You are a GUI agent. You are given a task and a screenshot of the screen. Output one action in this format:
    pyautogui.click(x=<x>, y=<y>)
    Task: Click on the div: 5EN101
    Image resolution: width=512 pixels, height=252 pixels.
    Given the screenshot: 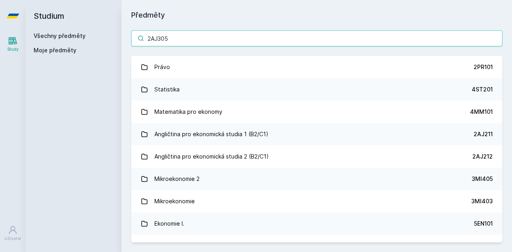 What is the action you would take?
    pyautogui.click(x=483, y=224)
    